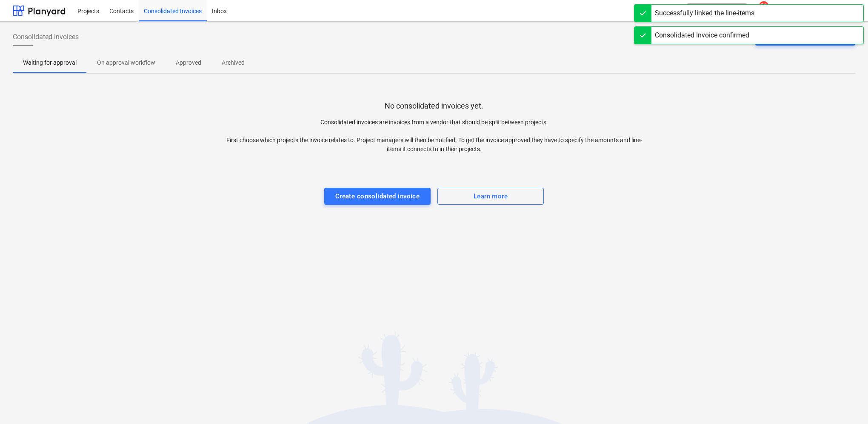 The width and height of the screenshot is (868, 424). I want to click on div: Create consolidated invoice, so click(377, 197).